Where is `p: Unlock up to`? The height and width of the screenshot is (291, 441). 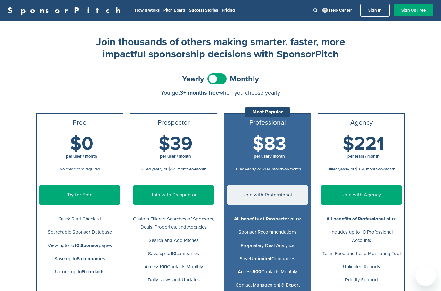
p: Unlock up to is located at coordinates (79, 272).